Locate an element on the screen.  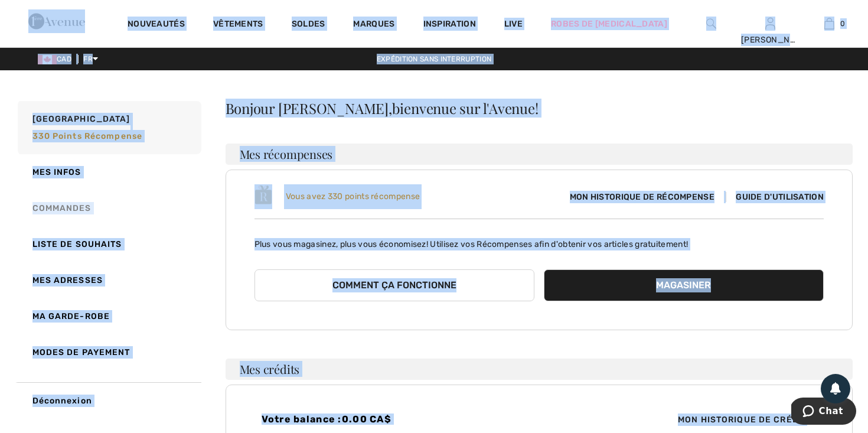
span: 0 is located at coordinates (843, 24).